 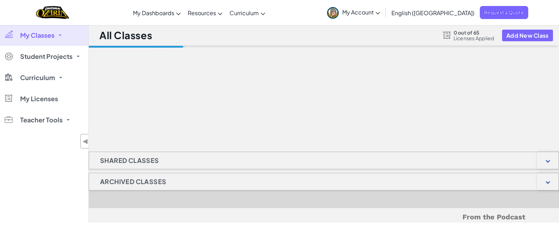 I want to click on a: Resources, so click(x=205, y=13).